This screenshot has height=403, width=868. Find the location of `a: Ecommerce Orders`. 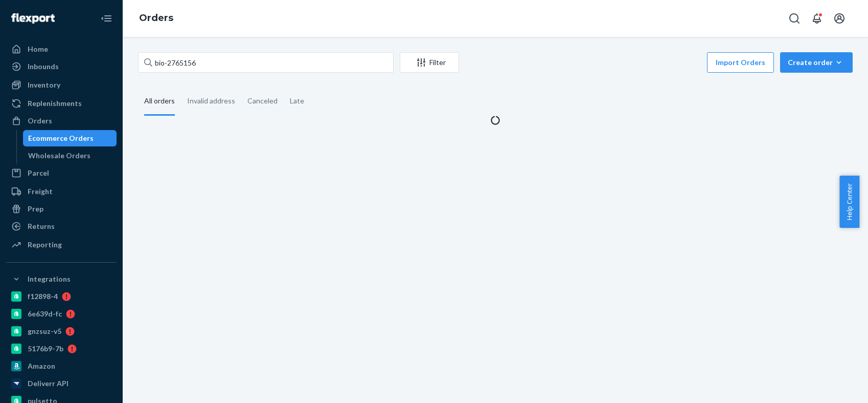

a: Ecommerce Orders is located at coordinates (70, 138).